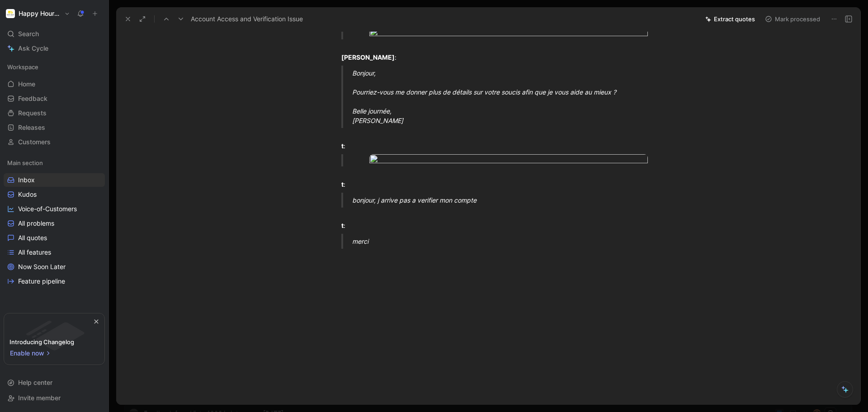 This screenshot has width=868, height=412. Describe the element at coordinates (38, 14) in the screenshot. I see `button: Happy Hours MarketHappy Hours Market` at that location.